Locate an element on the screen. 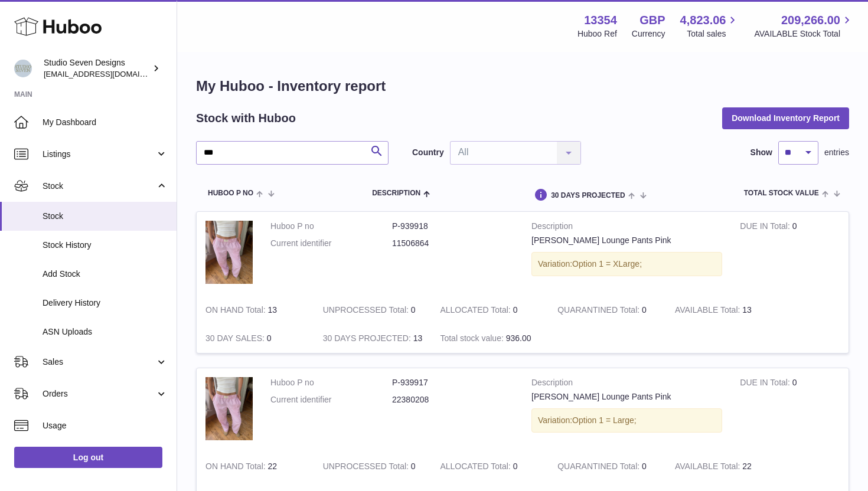 This screenshot has width=868, height=491. strong: GBP is located at coordinates (652, 20).